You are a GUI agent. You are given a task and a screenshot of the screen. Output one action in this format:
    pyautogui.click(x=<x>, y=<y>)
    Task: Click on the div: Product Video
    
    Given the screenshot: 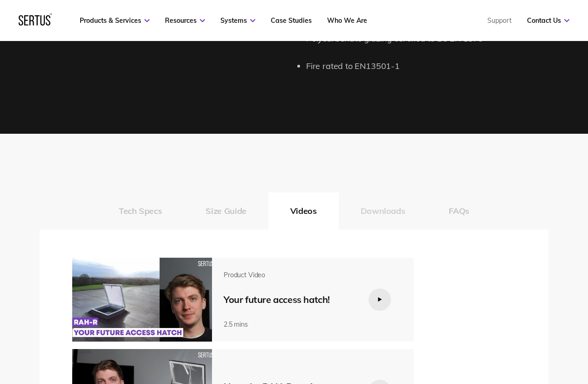 What is the action you would take?
    pyautogui.click(x=289, y=275)
    